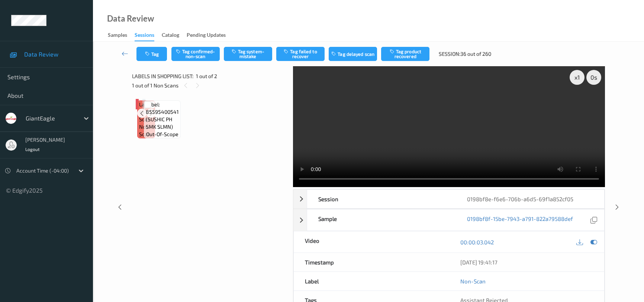 This screenshot has height=302, width=644. What do you see at coordinates (577, 78) in the screenshot?
I see `div: x 1` at bounding box center [577, 78].